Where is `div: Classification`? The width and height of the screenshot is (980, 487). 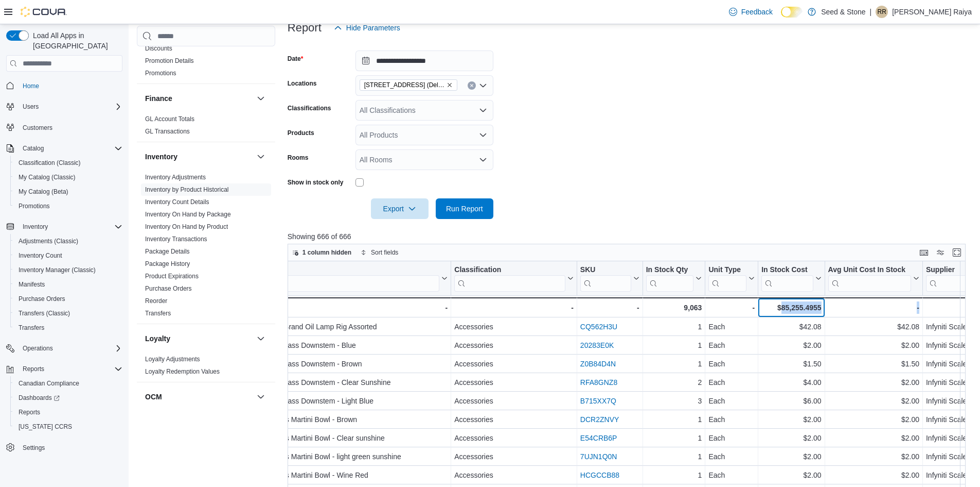 div: Classification is located at coordinates (510, 278).